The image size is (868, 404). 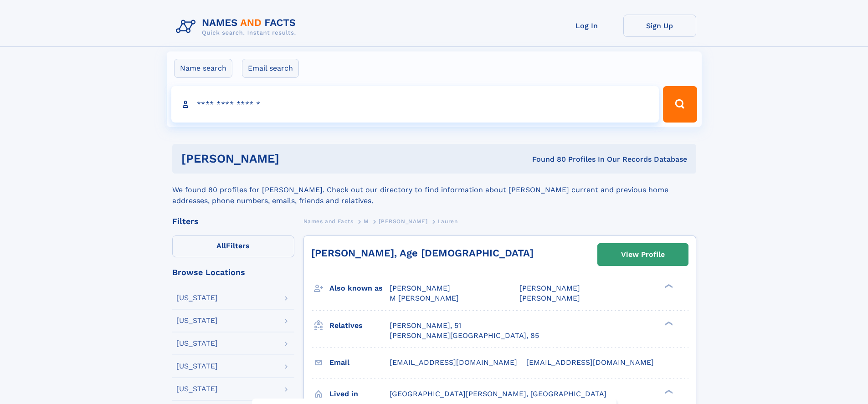 What do you see at coordinates (233, 246) in the screenshot?
I see `label: Filters` at bounding box center [233, 246].